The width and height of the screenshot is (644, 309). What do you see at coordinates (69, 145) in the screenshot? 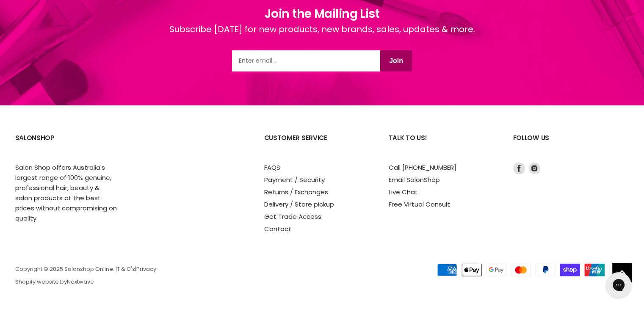
I see `h2: SalonShop` at bounding box center [69, 145].